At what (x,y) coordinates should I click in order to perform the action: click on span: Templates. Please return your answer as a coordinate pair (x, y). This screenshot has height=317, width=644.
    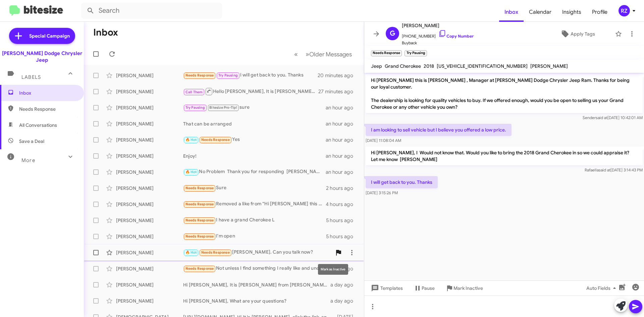
    Looking at the image, I should click on (386, 288).